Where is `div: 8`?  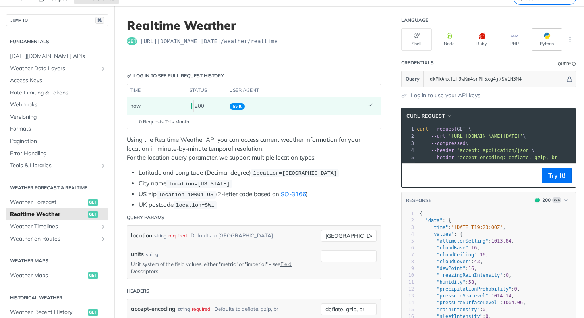
div: 8 is located at coordinates (408, 262).